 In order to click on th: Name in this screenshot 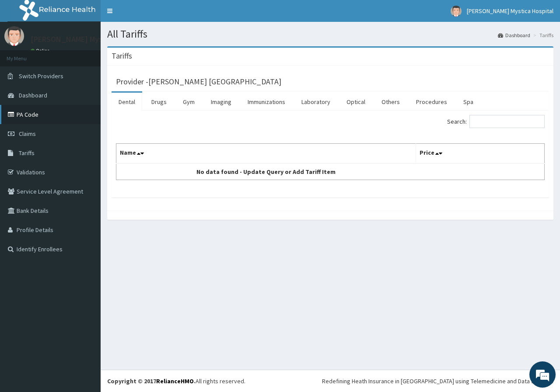, I will do `click(266, 154)`.